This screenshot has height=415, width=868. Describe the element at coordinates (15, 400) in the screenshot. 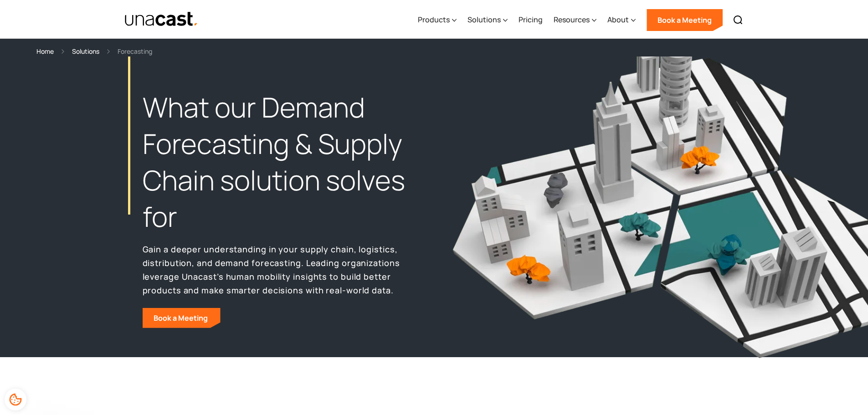

I see `div: Cookie Preferences` at that location.